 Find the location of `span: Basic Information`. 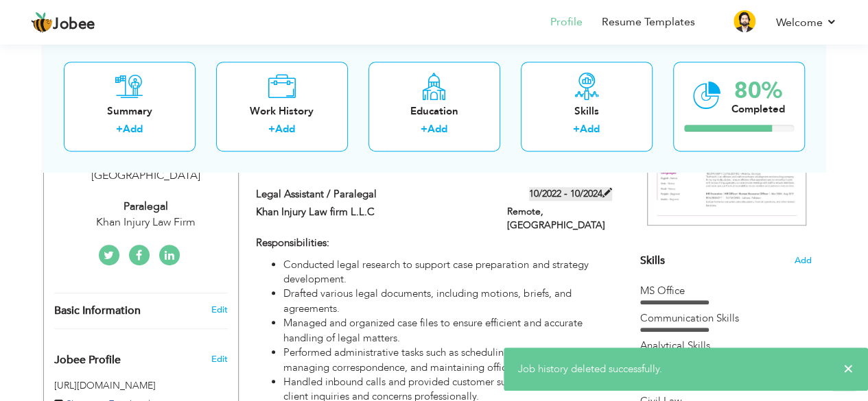

span: Basic Information is located at coordinates (97, 312).